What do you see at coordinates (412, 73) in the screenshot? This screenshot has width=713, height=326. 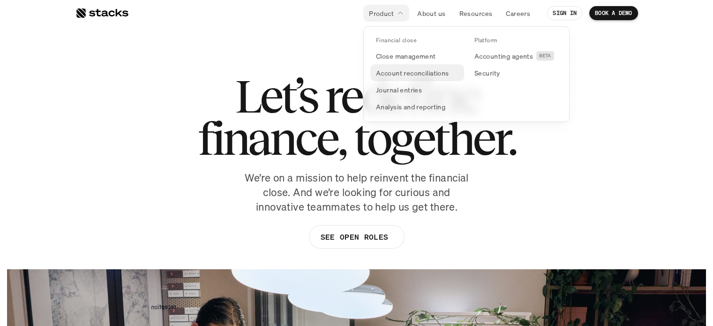 I see `p: Account reconciliations` at bounding box center [412, 73].